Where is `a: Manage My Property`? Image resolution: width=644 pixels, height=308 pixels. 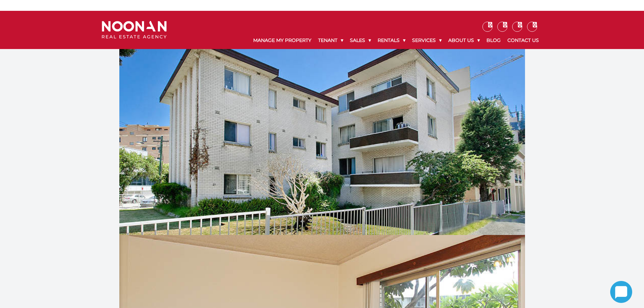 a: Manage My Property is located at coordinates (282, 40).